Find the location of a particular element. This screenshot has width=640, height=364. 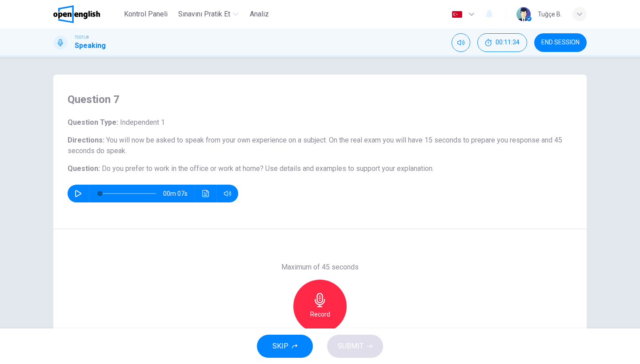

h4: Question 7 is located at coordinates (320, 100).